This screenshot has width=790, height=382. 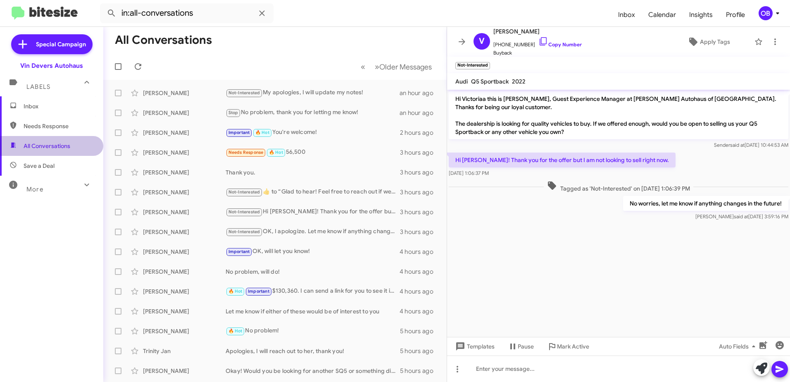 What do you see at coordinates (38, 87) in the screenshot?
I see `span: Labels` at bounding box center [38, 87].